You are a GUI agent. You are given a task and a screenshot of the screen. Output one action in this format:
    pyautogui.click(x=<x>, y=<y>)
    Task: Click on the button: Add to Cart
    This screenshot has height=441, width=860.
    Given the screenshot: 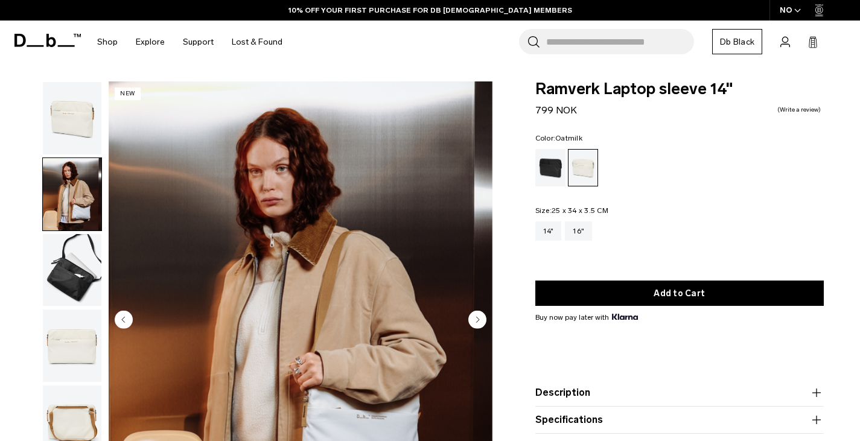 What is the action you would take?
    pyautogui.click(x=680, y=293)
    